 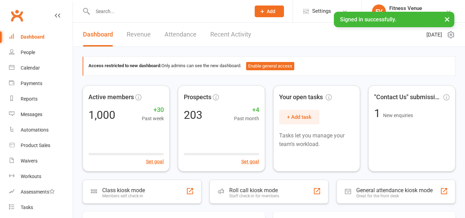 I want to click on span: Past month, so click(x=246, y=118).